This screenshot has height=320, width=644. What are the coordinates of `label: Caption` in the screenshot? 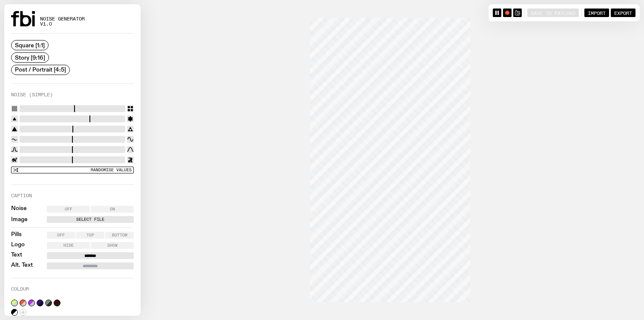 It's located at (21, 196).